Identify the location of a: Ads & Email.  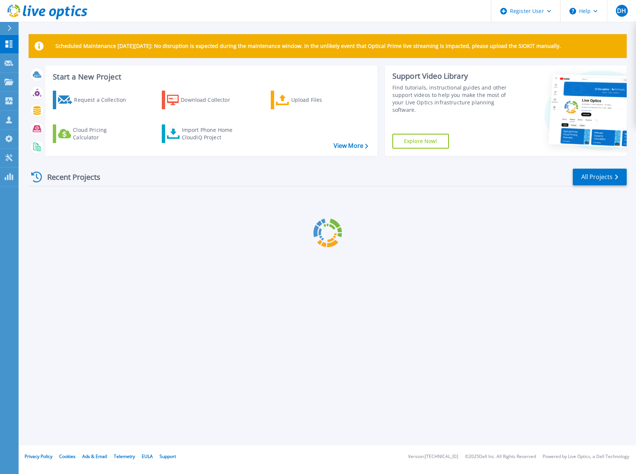
(94, 457).